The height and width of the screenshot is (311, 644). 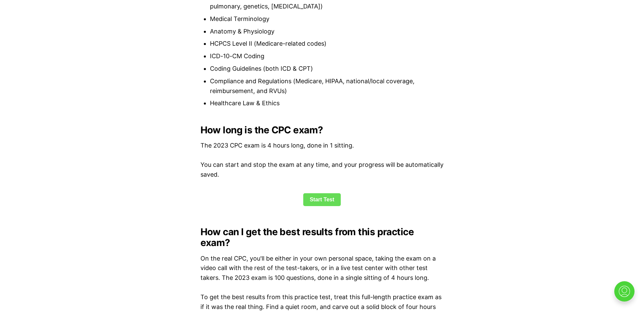 I want to click on li: Medical Terminology, so click(x=327, y=19).